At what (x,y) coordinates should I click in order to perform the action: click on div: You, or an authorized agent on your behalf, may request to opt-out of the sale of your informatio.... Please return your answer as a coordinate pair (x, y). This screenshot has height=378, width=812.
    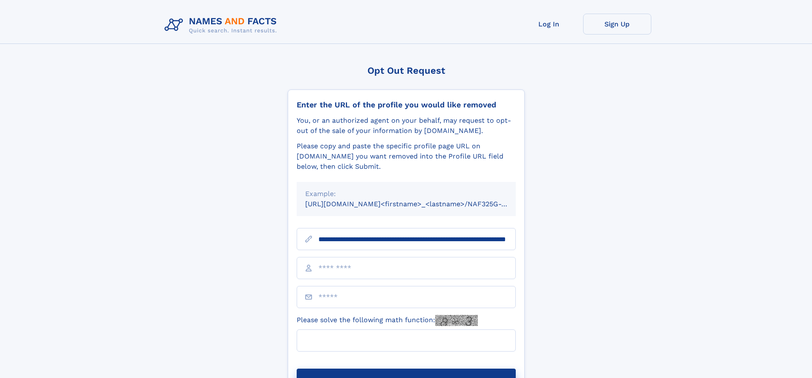
    Looking at the image, I should click on (406, 126).